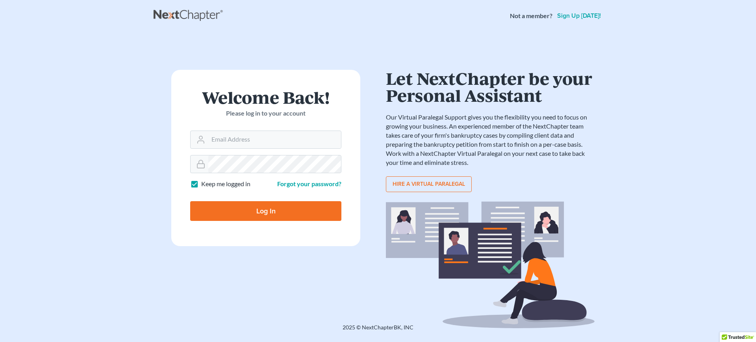 This screenshot has width=756, height=342. What do you see at coordinates (491, 264) in the screenshot?
I see `img: virtual_paralegal_bg-b12c8cf30858a2b2c02ea913d52db5c468ecc422855d04272ea22d19010d70dc.svg` at bounding box center [491, 264].